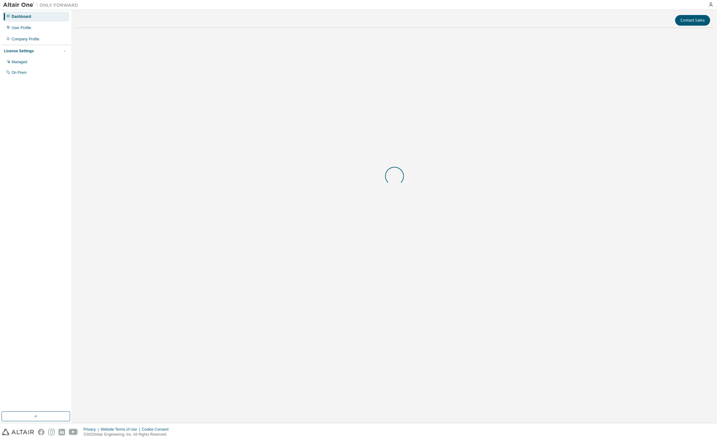 Image resolution: width=717 pixels, height=441 pixels. What do you see at coordinates (19, 51) in the screenshot?
I see `div: License Settings` at bounding box center [19, 51].